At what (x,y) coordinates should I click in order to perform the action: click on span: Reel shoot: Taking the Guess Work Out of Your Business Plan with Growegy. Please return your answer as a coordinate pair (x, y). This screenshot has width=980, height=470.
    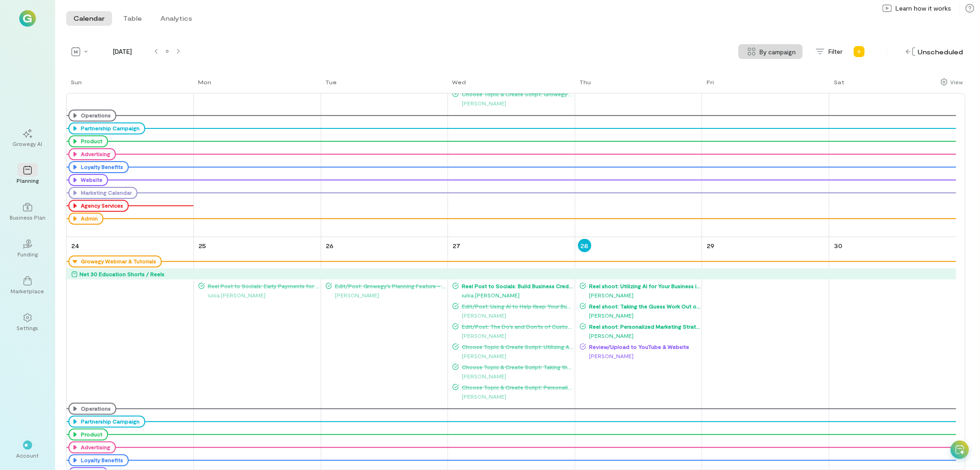
    Looking at the image, I should click on (643, 306).